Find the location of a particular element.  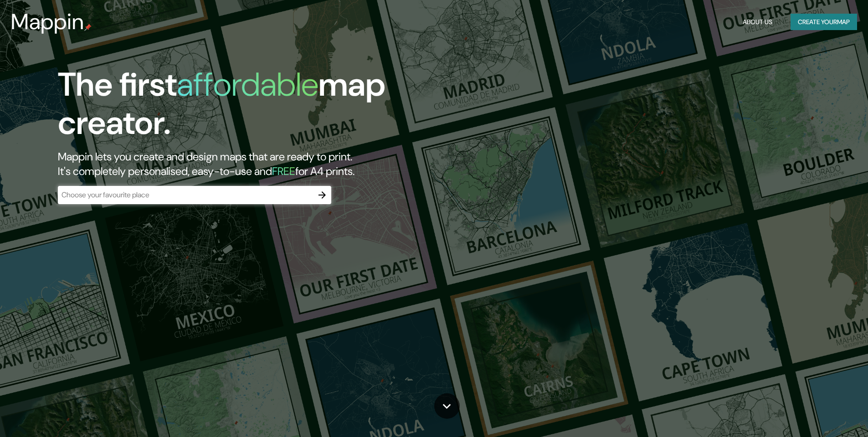

h5: FREE is located at coordinates (284, 171).